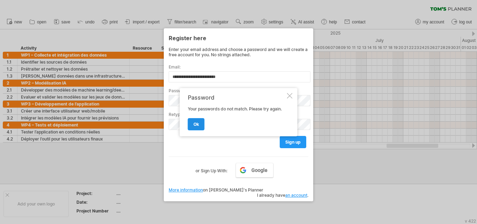 This screenshot has width=477, height=224. What do you see at coordinates (293, 142) in the screenshot?
I see `a: sign up` at bounding box center [293, 142].